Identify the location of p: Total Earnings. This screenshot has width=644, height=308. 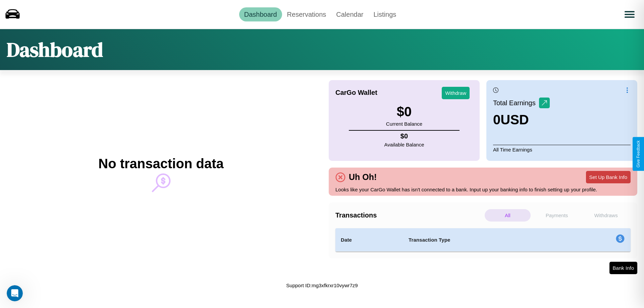
(516, 103).